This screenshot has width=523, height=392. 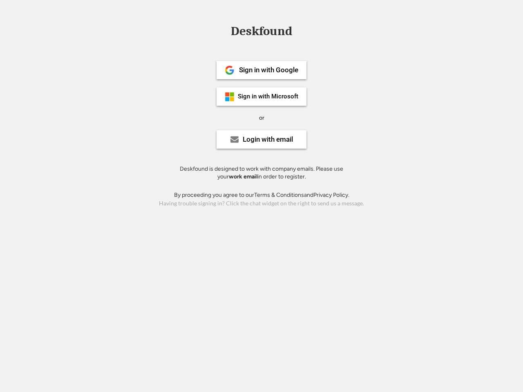 I want to click on div: Deskfound is designed to work with company emails. Please use your in order to register., so click(x=262, y=173).